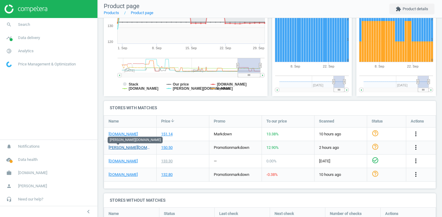 Image resolution: width=442 pixels, height=217 pixels. Describe the element at coordinates (166, 122) in the screenshot. I see `span: Price` at that location.